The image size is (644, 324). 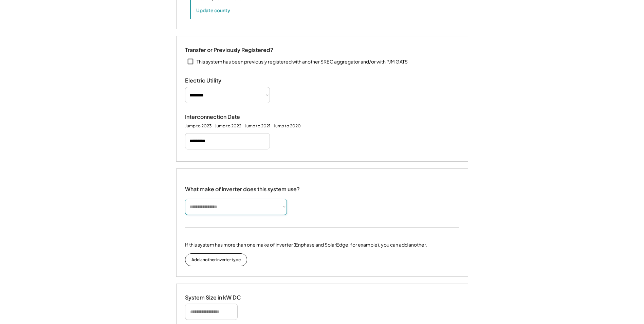 What do you see at coordinates (257, 126) in the screenshot?
I see `div: Jump to 2021` at bounding box center [257, 126].